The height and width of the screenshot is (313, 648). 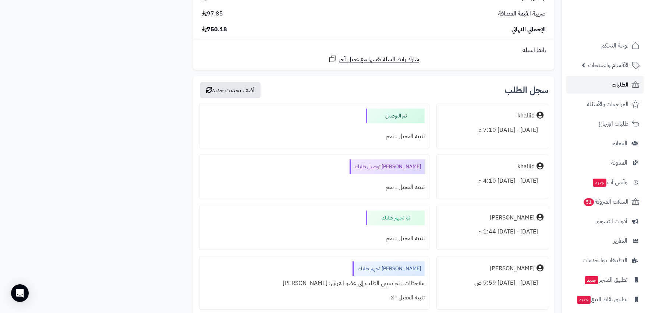 I want to click on span: 97.85, so click(x=212, y=14).